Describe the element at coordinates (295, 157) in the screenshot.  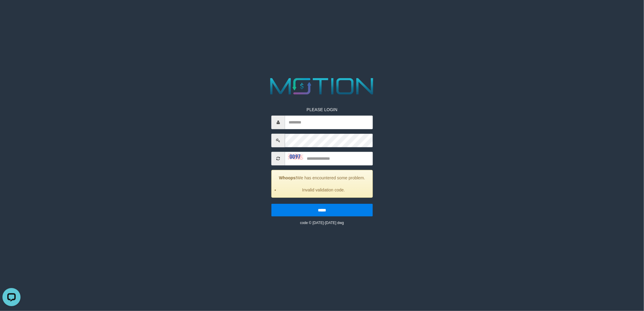
I see `img: captcha` at that location.